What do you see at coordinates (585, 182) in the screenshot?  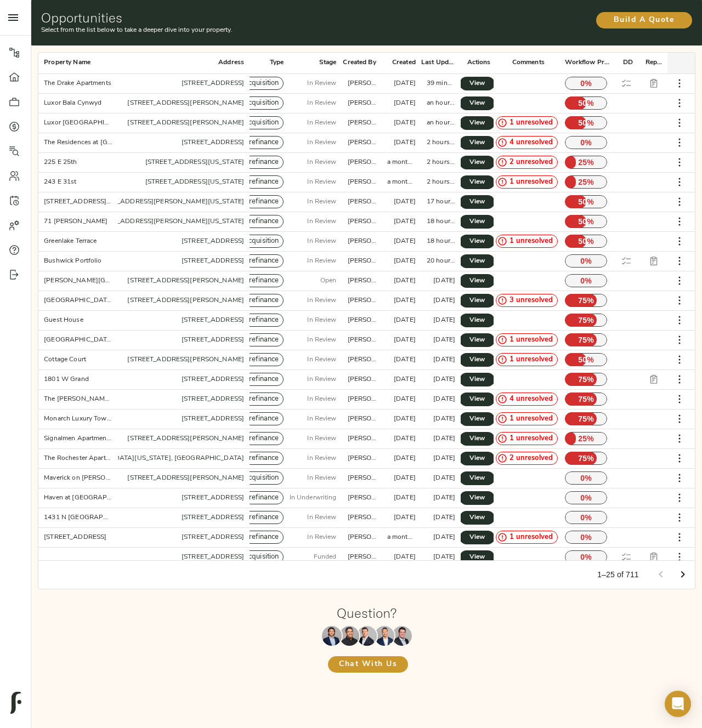 I see `p: 25` at bounding box center [585, 182].